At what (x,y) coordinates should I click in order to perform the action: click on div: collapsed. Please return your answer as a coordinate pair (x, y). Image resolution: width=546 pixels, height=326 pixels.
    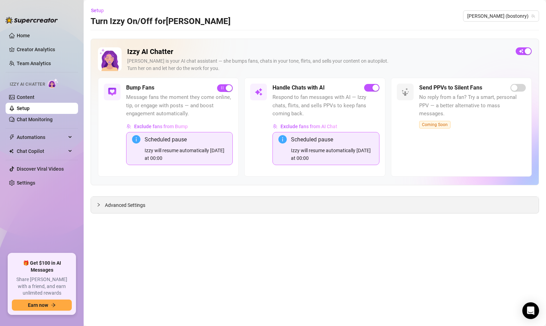
    Looking at the image, I should click on (101, 205).